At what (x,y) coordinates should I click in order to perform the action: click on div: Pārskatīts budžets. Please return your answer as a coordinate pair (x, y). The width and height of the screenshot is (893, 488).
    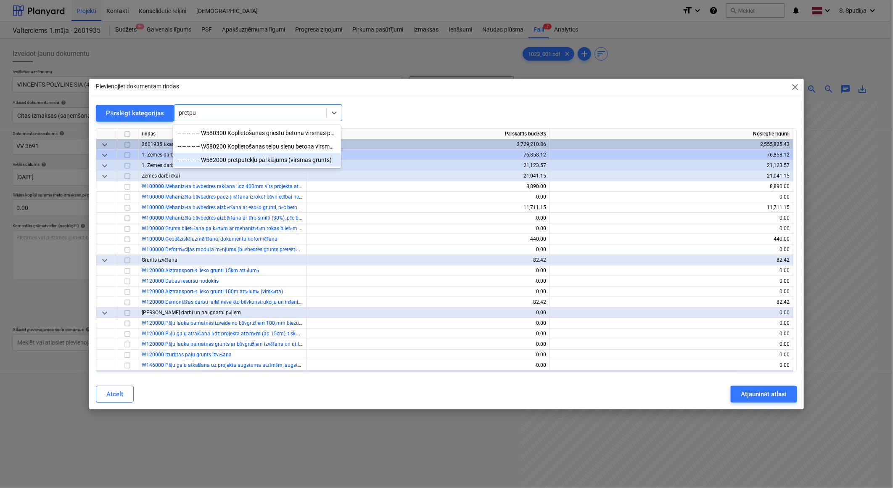
    Looking at the image, I should click on (428, 134).